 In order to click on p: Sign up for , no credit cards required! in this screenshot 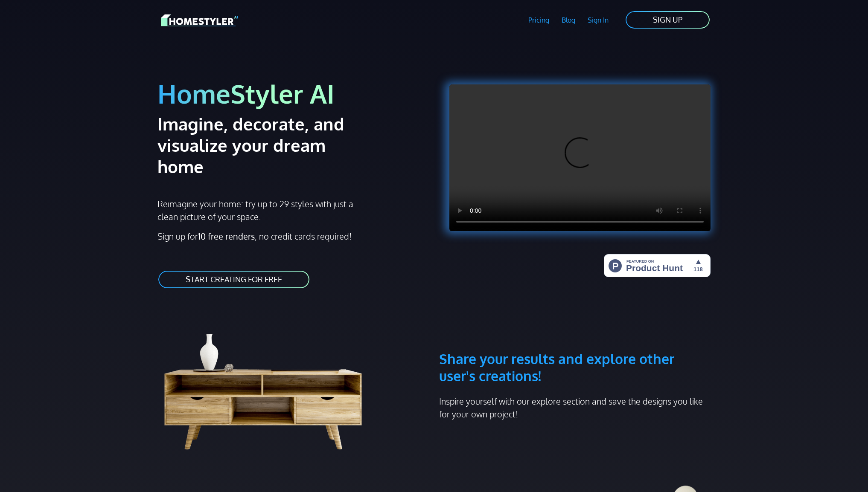, I will do `click(293, 236)`.